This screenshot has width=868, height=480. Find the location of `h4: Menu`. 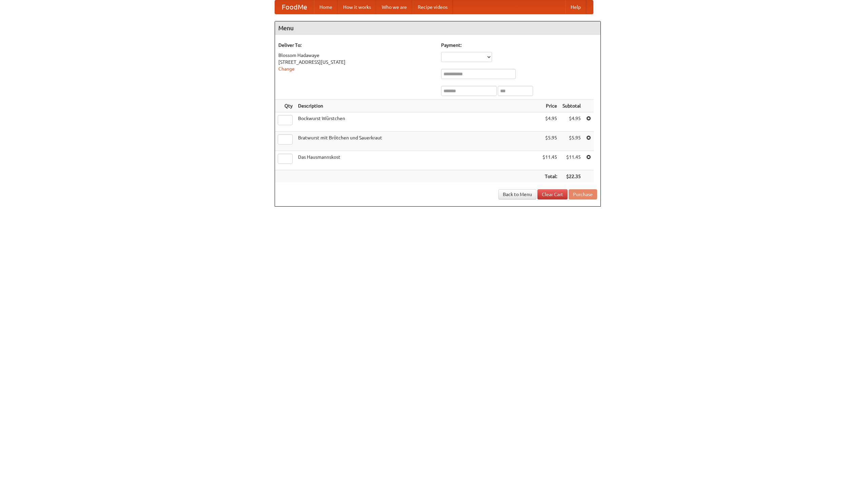

h4: Menu is located at coordinates (438, 28).